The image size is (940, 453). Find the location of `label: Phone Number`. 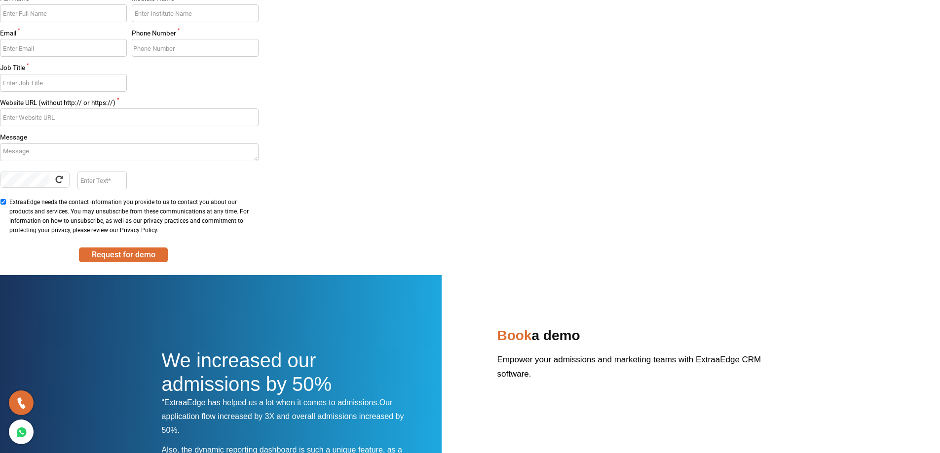

label: Phone Number is located at coordinates (195, 35).